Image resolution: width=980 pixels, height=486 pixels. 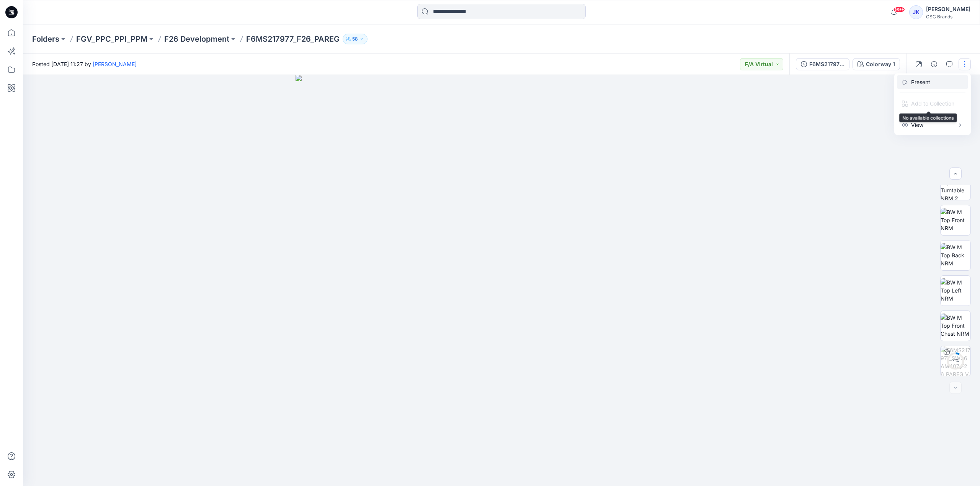 I want to click on div: JK, so click(x=916, y=13).